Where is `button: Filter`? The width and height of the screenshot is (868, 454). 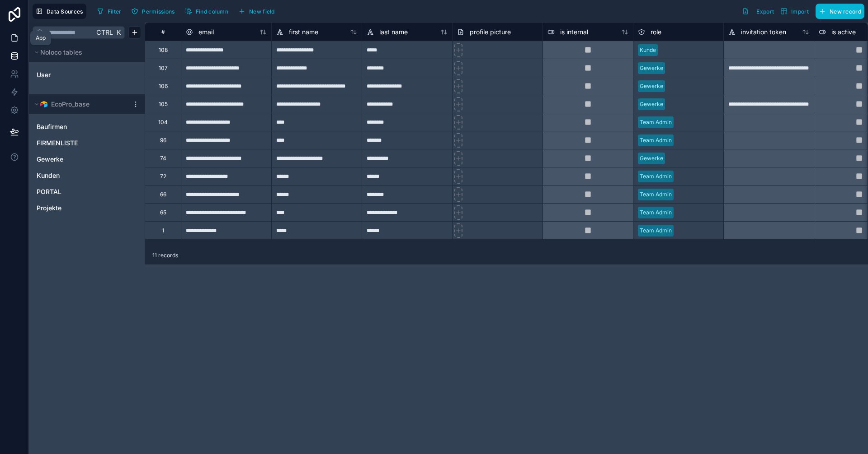 button: Filter is located at coordinates (109, 11).